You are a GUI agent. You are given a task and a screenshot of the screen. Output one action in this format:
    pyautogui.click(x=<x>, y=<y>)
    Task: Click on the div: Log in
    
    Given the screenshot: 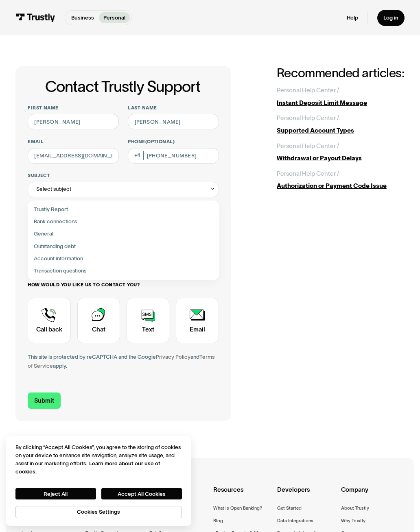 What is the action you would take?
    pyautogui.click(x=390, y=17)
    